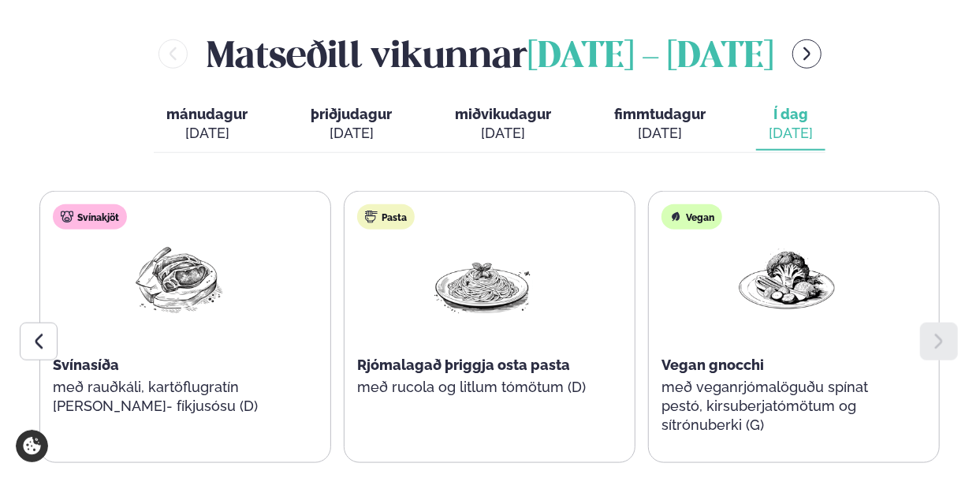 Image resolution: width=980 pixels, height=478 pixels. What do you see at coordinates (483, 279) in the screenshot?
I see `img: Spagetti.png` at bounding box center [483, 279].